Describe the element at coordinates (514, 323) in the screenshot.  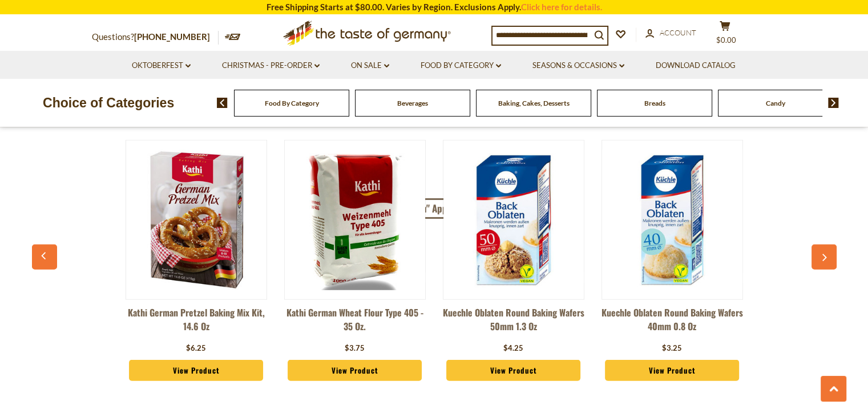
I see `a: Kuechle Oblaten Round Baking Wafers 50mm 1.3 oz` at that location.